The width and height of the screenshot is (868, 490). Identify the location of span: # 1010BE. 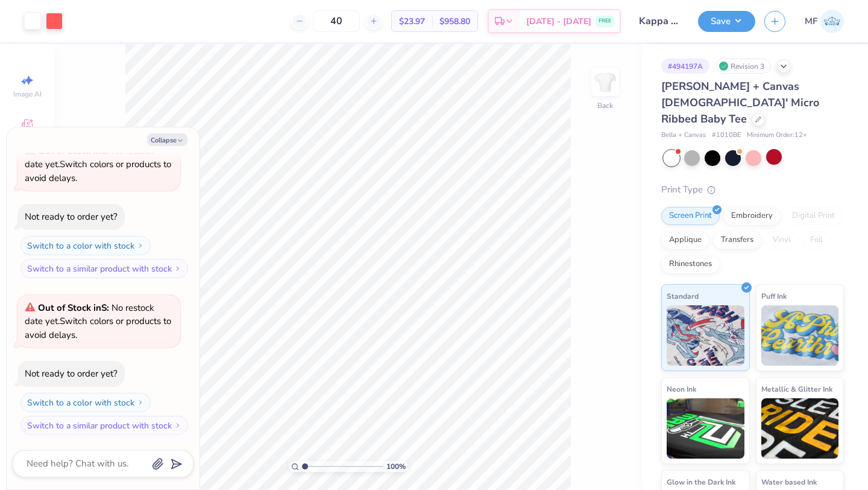
(726, 135).